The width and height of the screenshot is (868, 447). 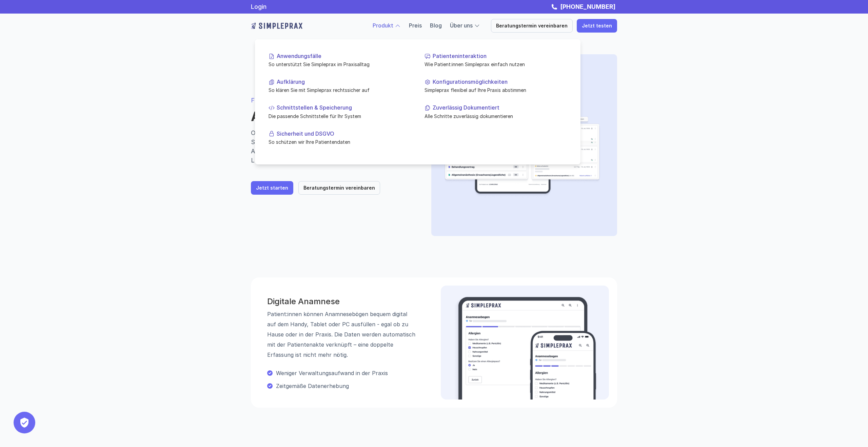 What do you see at coordinates (340, 61) in the screenshot?
I see `a: AnwendungsfälleSo unterstützt Sie Simpleprax im Praxisalltag` at bounding box center [340, 61].